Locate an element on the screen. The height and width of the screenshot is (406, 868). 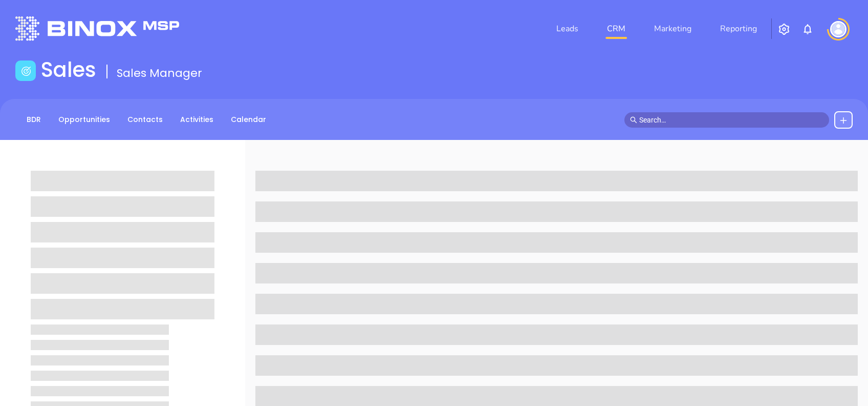
a: CRM is located at coordinates (616, 29).